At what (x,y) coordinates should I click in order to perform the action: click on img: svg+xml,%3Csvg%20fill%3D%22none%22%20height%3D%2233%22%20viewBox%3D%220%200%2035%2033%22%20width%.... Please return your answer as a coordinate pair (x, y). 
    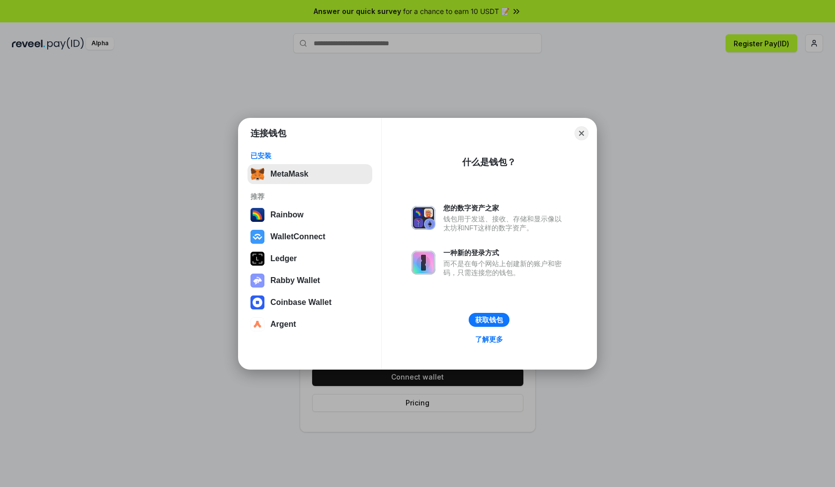
    Looking at the image, I should click on (258, 174).